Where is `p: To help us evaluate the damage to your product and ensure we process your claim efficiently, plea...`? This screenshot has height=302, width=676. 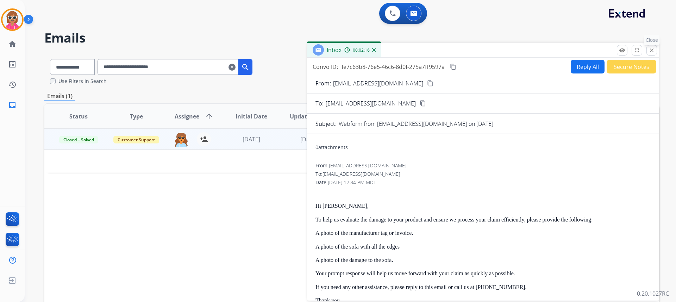 p: To help us evaluate the damage to your product and ensure we process your claim efficiently, plea... is located at coordinates (483, 220).